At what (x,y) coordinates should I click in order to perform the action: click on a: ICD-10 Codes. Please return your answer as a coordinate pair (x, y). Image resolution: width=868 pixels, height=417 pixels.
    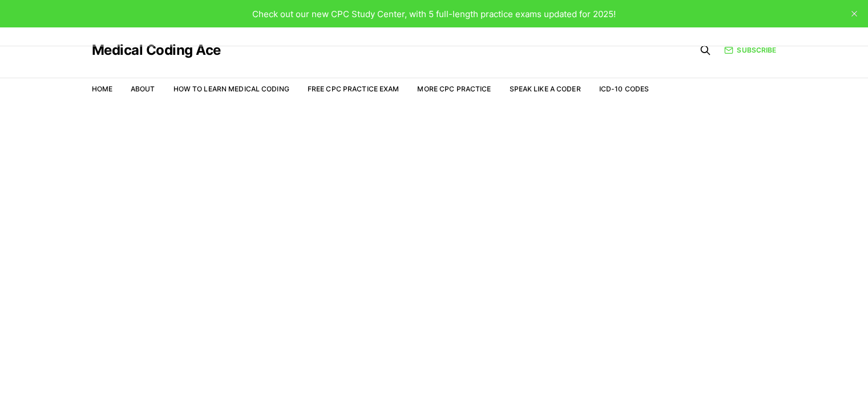
    Looking at the image, I should click on (624, 88).